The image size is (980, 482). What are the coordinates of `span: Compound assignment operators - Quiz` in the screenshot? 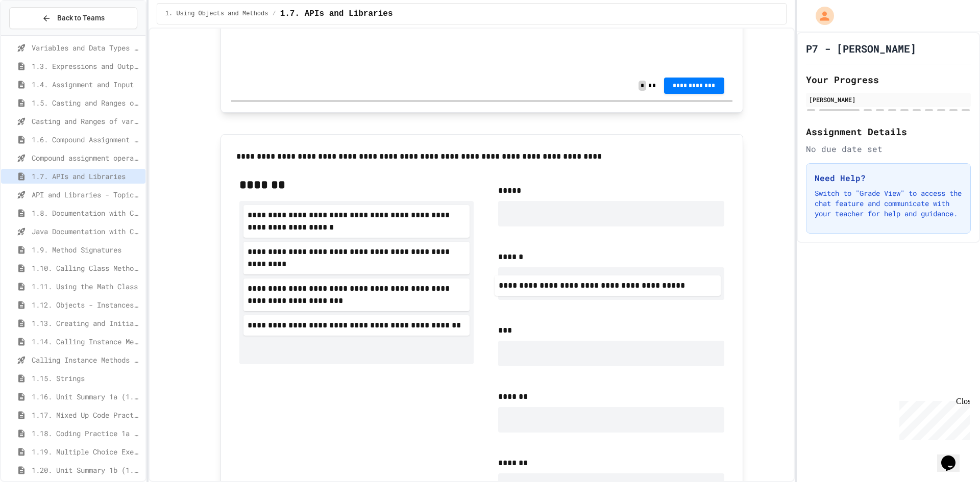 It's located at (86, 157).